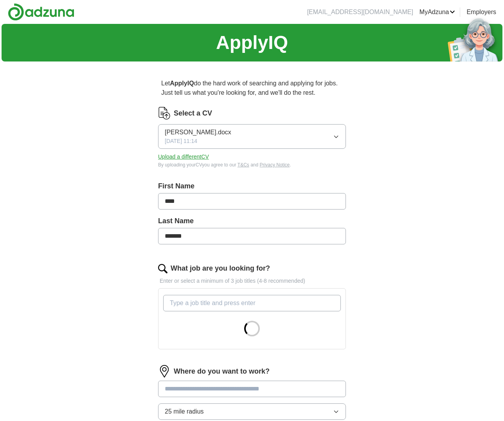 The image size is (504, 421). What do you see at coordinates (183, 157) in the screenshot?
I see `button: Upload a differentCV` at bounding box center [183, 157].